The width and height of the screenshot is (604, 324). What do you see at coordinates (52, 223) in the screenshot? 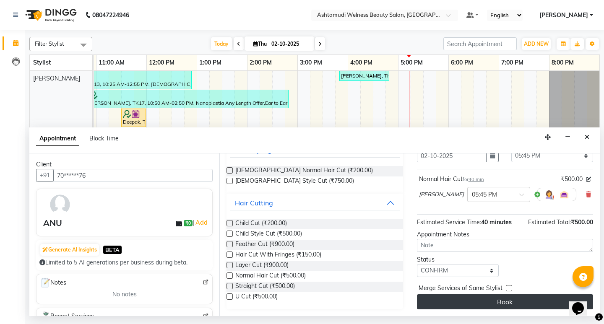
I see `div: ANU` at bounding box center [52, 223].